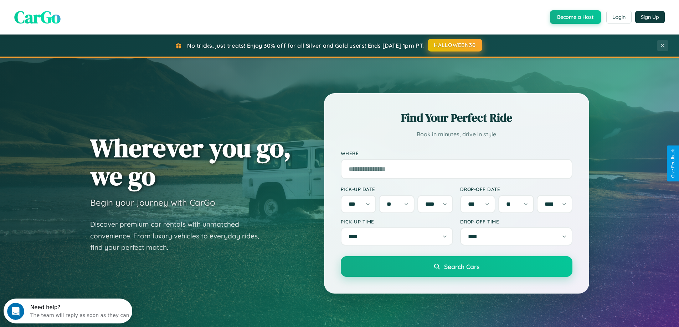 This screenshot has height=327, width=679. I want to click on button: HALLOWEEN30, so click(455, 45).